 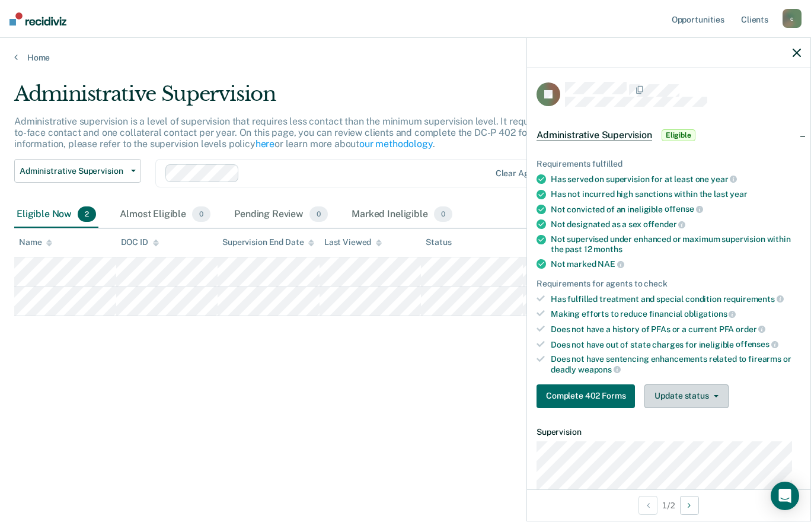 I want to click on div: c, so click(x=792, y=18).